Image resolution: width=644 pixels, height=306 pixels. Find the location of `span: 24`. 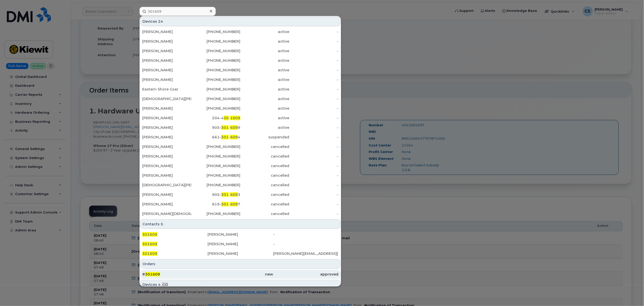

span: 24 is located at coordinates (161, 21).